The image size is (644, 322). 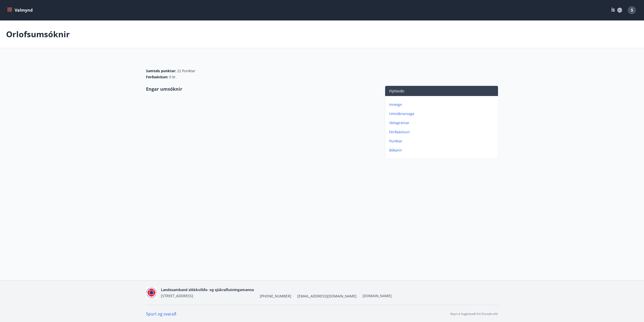 What do you see at coordinates (164, 89) in the screenshot?
I see `span: Engar umsóknir` at bounding box center [164, 89].